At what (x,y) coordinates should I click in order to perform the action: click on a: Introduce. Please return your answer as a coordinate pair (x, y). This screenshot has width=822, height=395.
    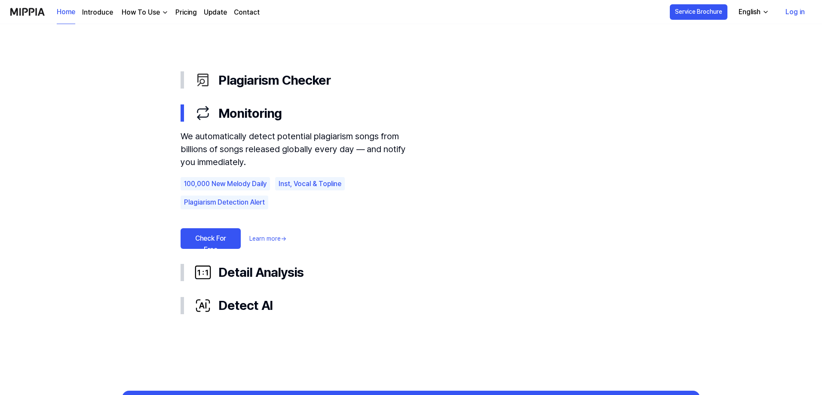
    Looking at the image, I should click on (98, 12).